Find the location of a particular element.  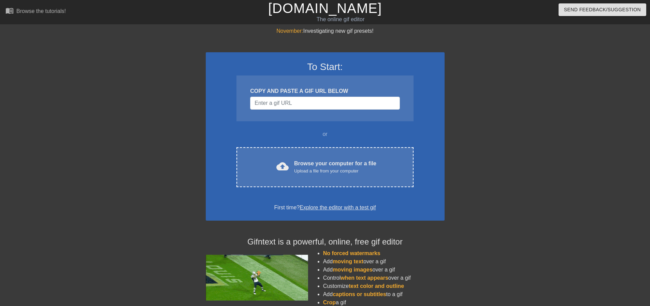

button: Send Feedback/Suggestion is located at coordinates (602, 10).